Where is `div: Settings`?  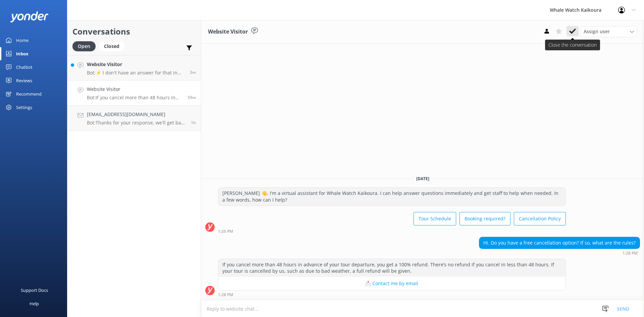
div: Settings is located at coordinates (24, 107).